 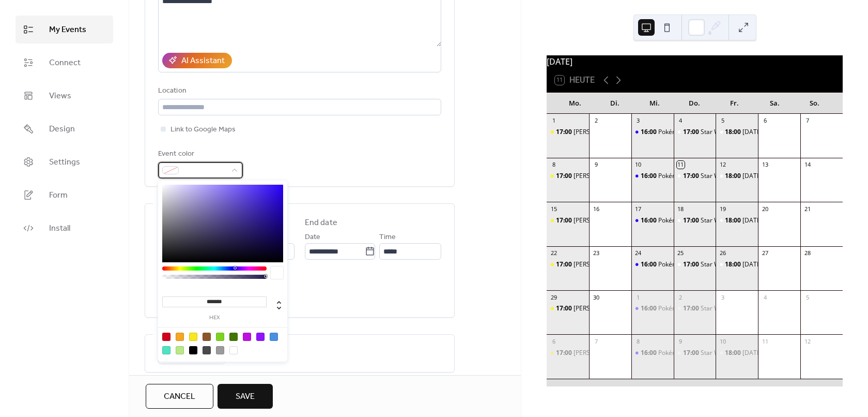 I want to click on div: 11, so click(x=765, y=341).